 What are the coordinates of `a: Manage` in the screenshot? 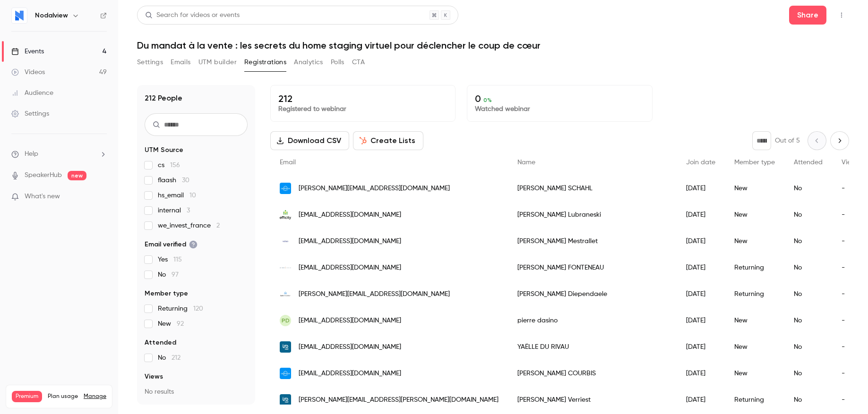 It's located at (95, 396).